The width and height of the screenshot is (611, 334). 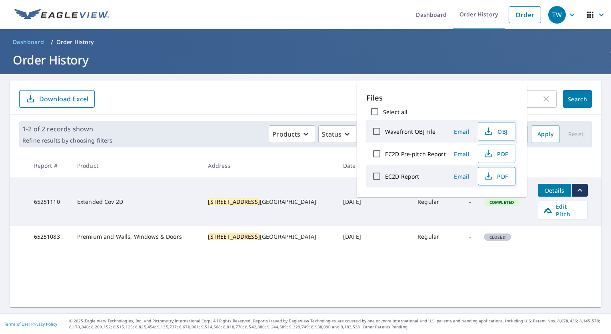 I want to click on span: Edit Pitch, so click(x=563, y=210).